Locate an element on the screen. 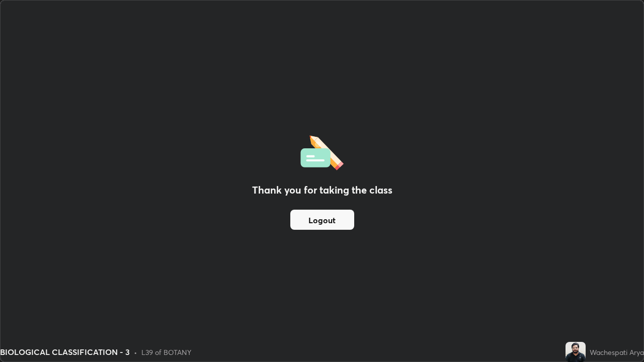 This screenshot has width=644, height=362. h2: Thank you for taking the class is located at coordinates (322, 190).